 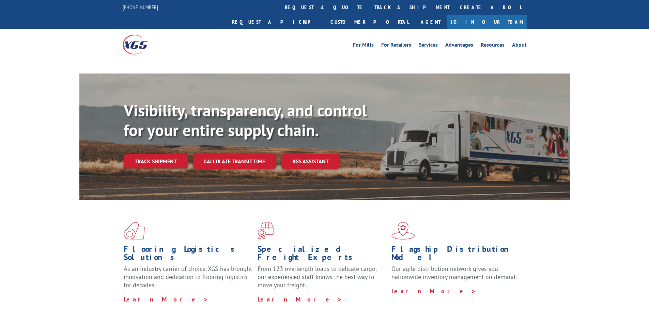 What do you see at coordinates (322, 280) in the screenshot?
I see `p: From 123 overlength loads to delicate cargo, our experienced staff knows the best way to move you...` at bounding box center [322, 280].